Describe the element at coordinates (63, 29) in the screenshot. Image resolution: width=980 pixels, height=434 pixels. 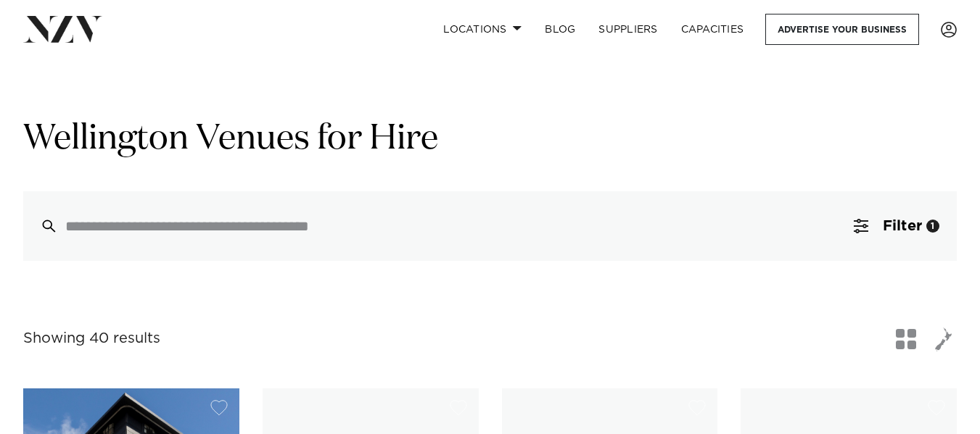
I see `img: nzv-logo.png` at that location.